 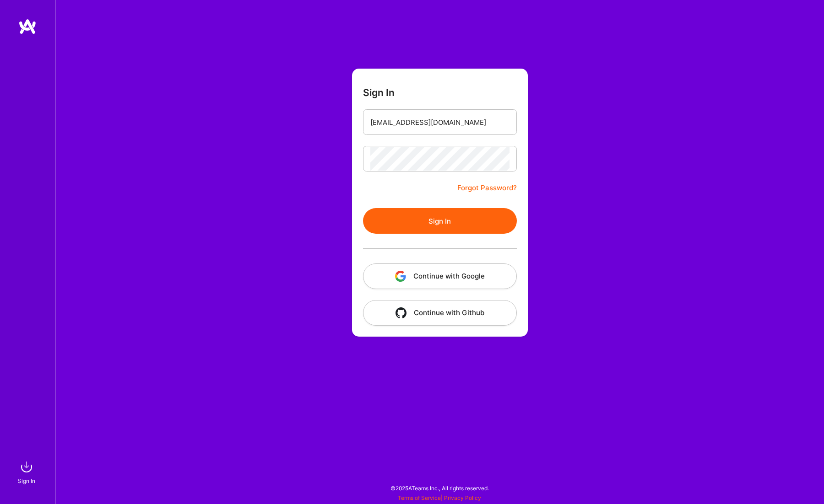 What do you see at coordinates (28, 472) in the screenshot?
I see `a: sign inSign In` at bounding box center [28, 472].